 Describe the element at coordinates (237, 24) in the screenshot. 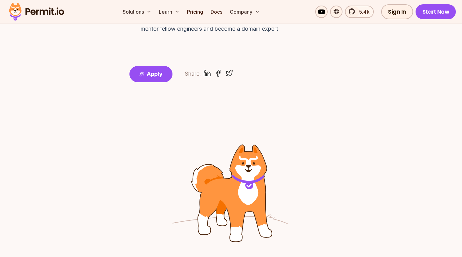

I see `div: Collaborate closely with the founders and the rest of the core team, mentor fellow engineers and ...` at that location.